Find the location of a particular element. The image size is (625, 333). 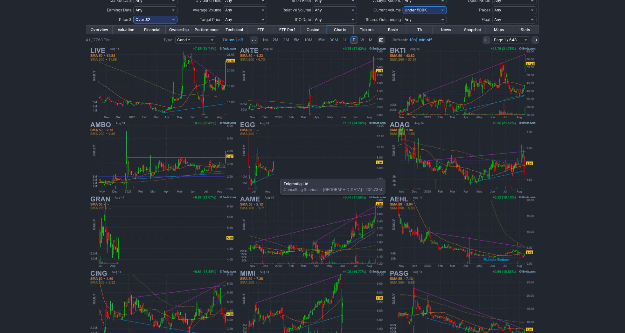

img: AAME - Atlantic American Corp - Stock Price Chart is located at coordinates (312, 232).